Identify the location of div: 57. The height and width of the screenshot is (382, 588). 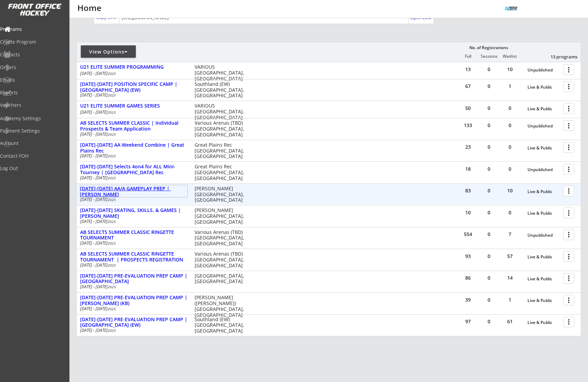
(510, 257).